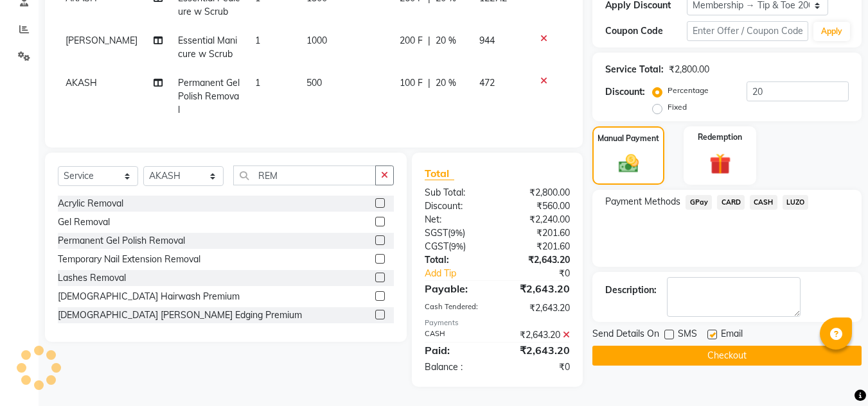 This screenshot has width=868, height=406. I want to click on span: 500, so click(314, 83).